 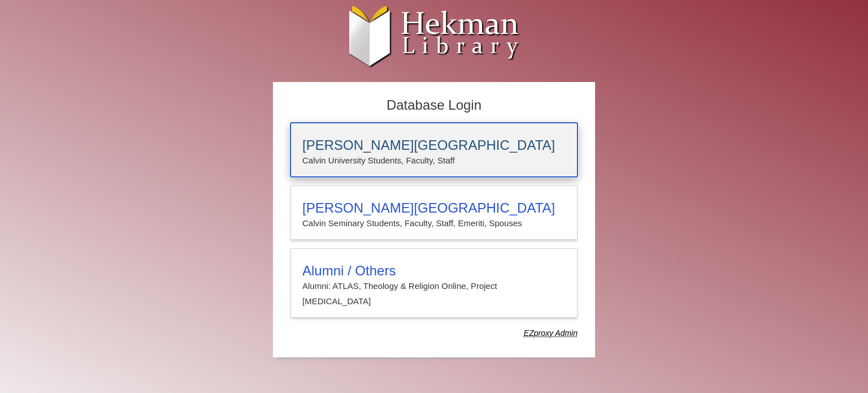 I want to click on dfn: Use Alumni login, so click(x=551, y=333).